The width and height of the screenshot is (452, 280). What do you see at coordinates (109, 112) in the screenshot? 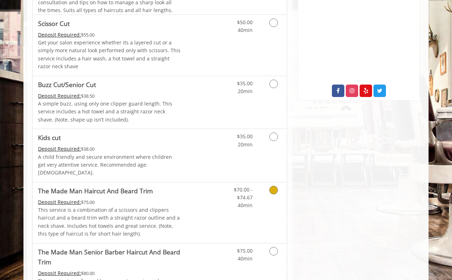
I see `p: A simple buzz, using only one clipper guard length. This service includes a hot towel and a strai...` at bounding box center [109, 112].